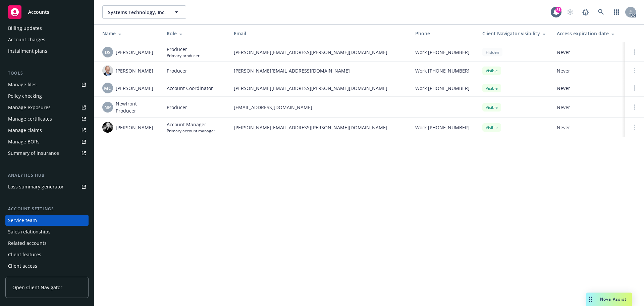 This screenshot has height=306, width=644. I want to click on div: Client Navigator visibility, so click(515, 33).